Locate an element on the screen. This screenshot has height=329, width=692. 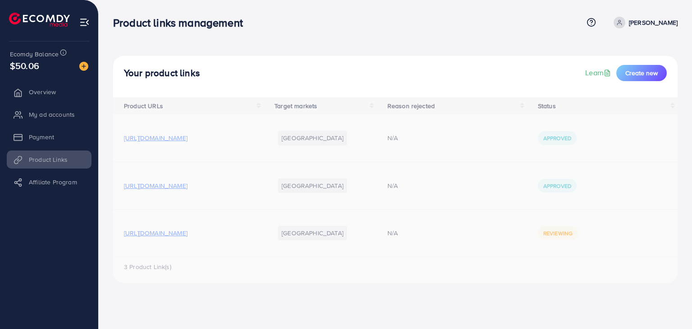
span: Ecomdy Balance is located at coordinates (34, 54).